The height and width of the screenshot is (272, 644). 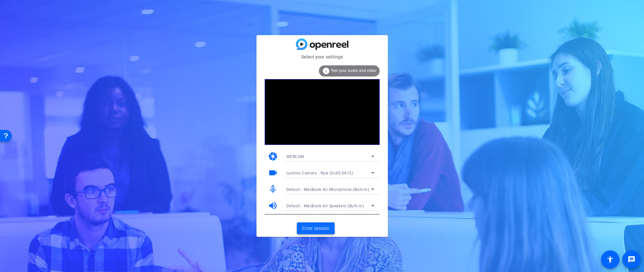 I want to click on mat-card-subtitle: Select your settings, so click(x=322, y=57).